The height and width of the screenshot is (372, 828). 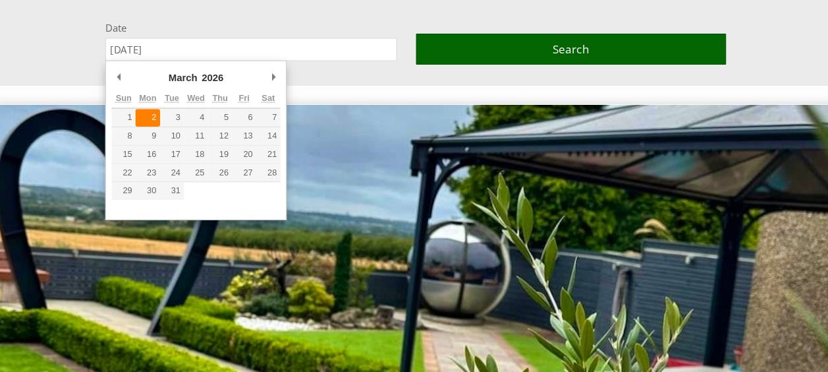 I want to click on div: March, so click(x=188, y=78).